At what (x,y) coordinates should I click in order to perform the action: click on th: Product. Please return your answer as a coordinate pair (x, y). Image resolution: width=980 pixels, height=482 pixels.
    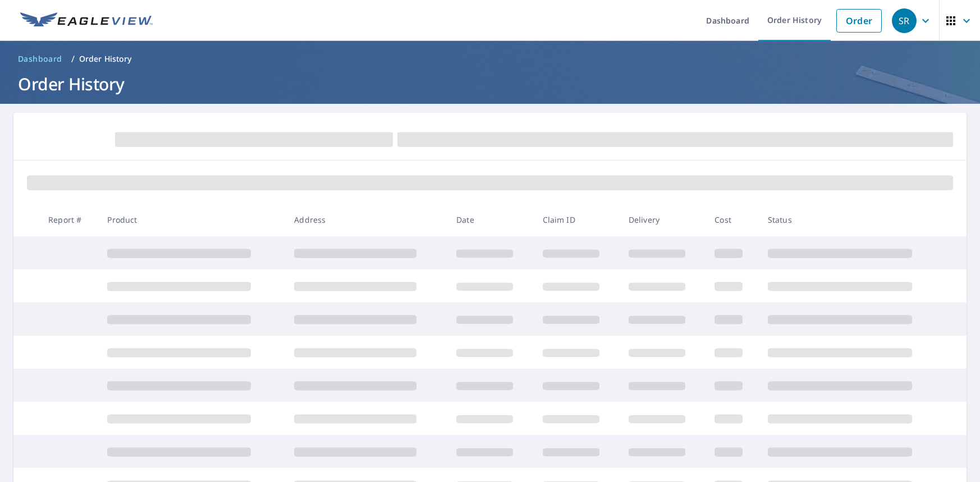
    Looking at the image, I should click on (191, 220).